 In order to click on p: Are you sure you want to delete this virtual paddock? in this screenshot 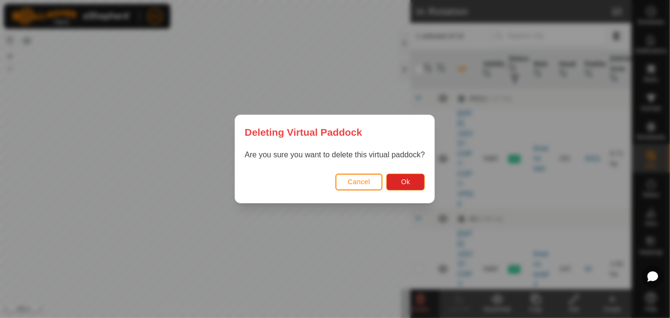, I will do `click(334, 155)`.